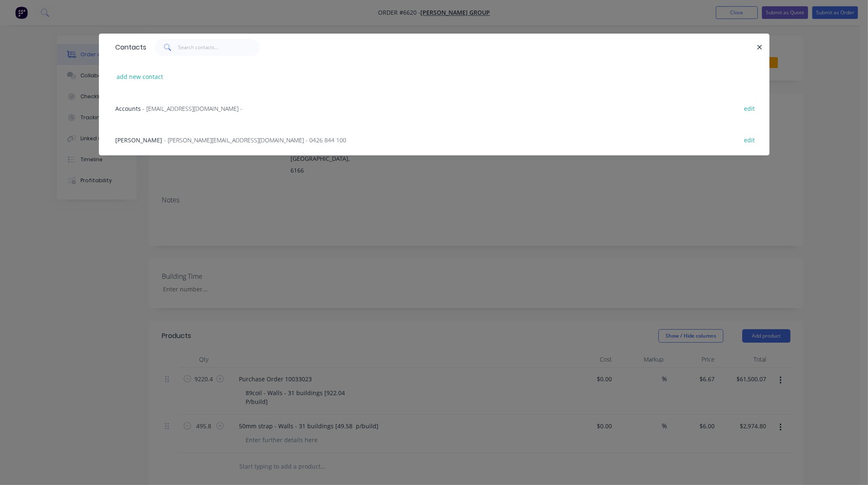 The height and width of the screenshot is (485, 868). What do you see at coordinates (219, 48) in the screenshot?
I see `input: Search contacts...` at bounding box center [219, 48].